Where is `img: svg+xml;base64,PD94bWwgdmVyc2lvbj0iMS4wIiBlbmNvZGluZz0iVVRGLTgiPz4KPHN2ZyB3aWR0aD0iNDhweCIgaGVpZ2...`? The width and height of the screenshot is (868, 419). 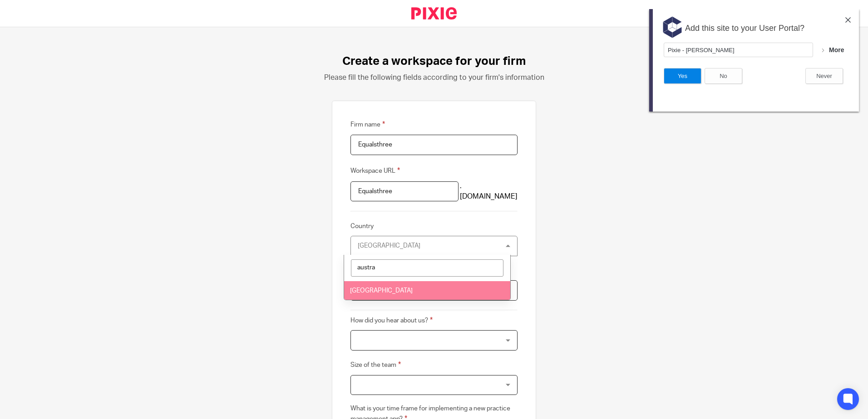 img: svg+xml;base64,PD94bWwgdmVyc2lvbj0iMS4wIiBlbmNvZGluZz0iVVRGLTgiPz4KPHN2ZyB3aWR0aD0iNDhweCIgaGVpZ2... is located at coordinates (37, 18).